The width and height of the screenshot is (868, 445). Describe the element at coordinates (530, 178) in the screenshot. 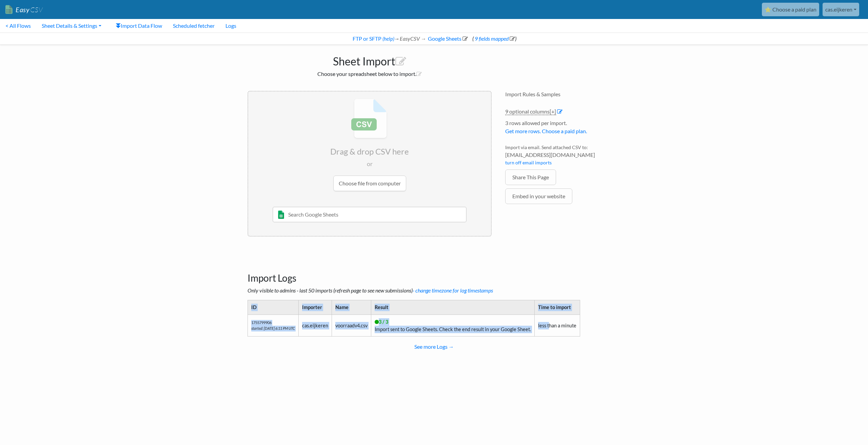

I see `a: Share This Page` at that location.